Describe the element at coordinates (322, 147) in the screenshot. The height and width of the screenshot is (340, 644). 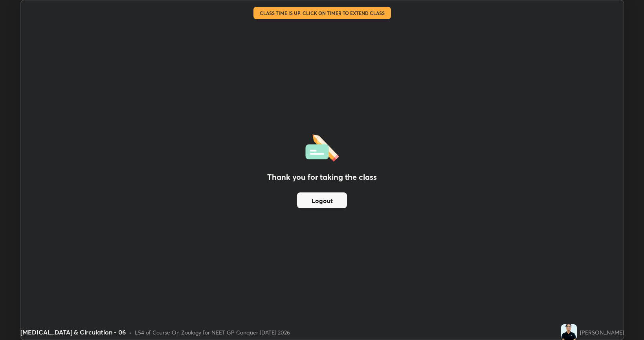
I see `img: offlineFeedback.1438e8b3.svg` at that location.